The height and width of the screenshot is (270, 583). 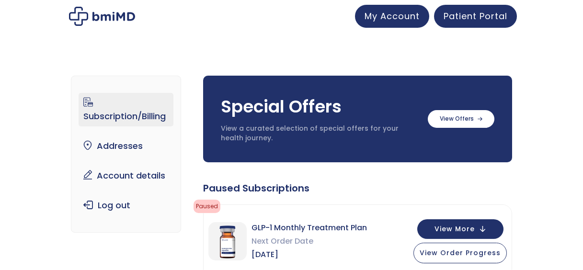 What do you see at coordinates (320, 133) in the screenshot?
I see `p: View a curated selection of special offers for your health journey.` at bounding box center [320, 133].